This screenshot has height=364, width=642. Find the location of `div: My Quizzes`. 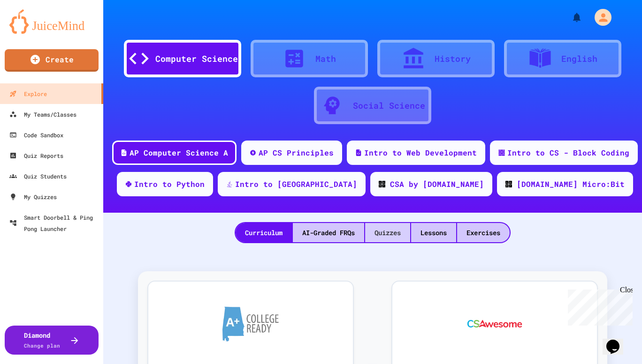

div: My Quizzes is located at coordinates (33, 197).